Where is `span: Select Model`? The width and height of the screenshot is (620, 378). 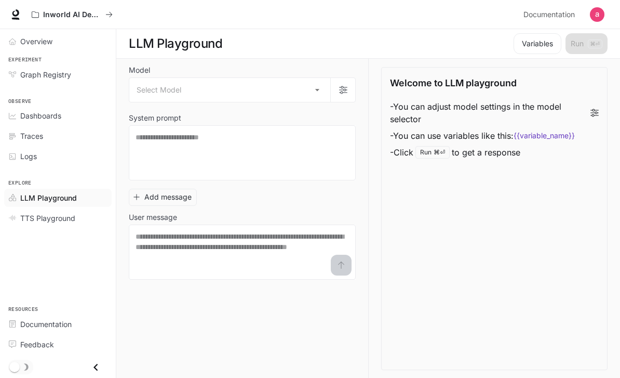
span: Select Model is located at coordinates (159, 90).